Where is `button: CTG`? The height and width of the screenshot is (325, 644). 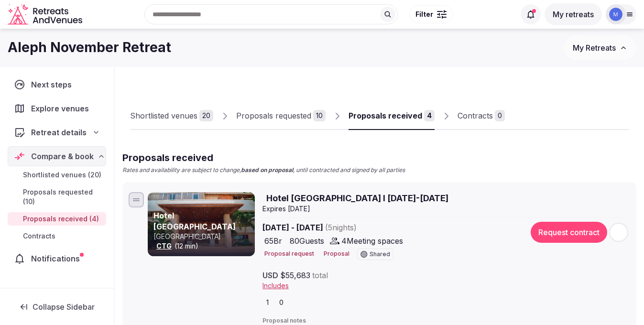
button: CTG is located at coordinates (164, 246).